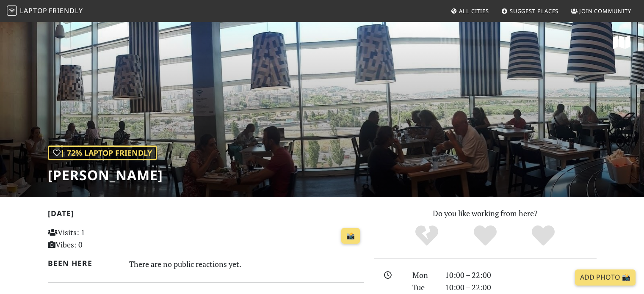 The height and width of the screenshot is (294, 644). I want to click on span: Suggest Places, so click(534, 11).